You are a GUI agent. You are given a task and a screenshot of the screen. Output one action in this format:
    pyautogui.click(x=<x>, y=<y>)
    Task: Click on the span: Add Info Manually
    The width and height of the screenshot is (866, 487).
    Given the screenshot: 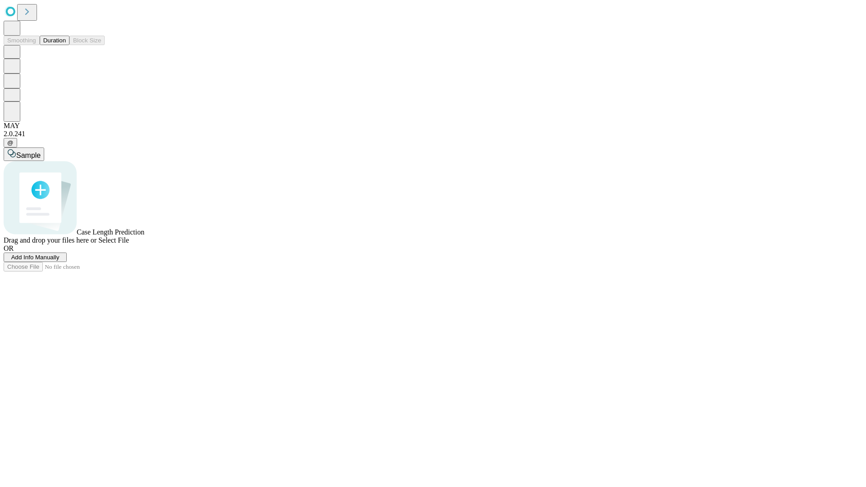 What is the action you would take?
    pyautogui.click(x=35, y=257)
    